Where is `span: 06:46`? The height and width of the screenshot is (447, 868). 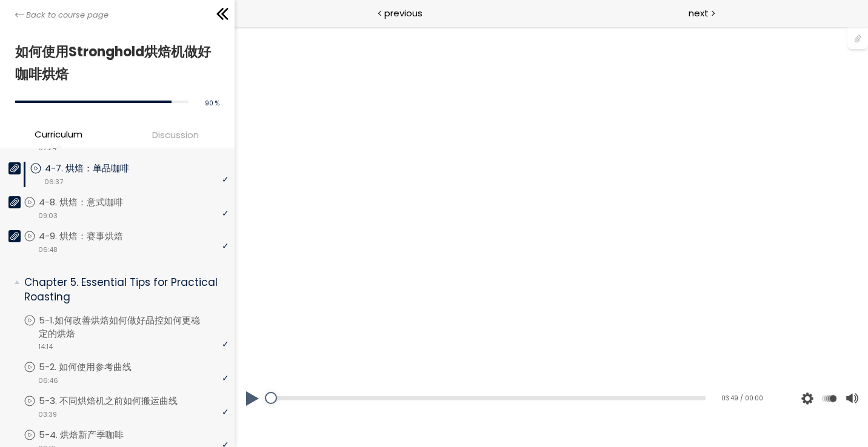 span: 06:46 is located at coordinates (48, 381).